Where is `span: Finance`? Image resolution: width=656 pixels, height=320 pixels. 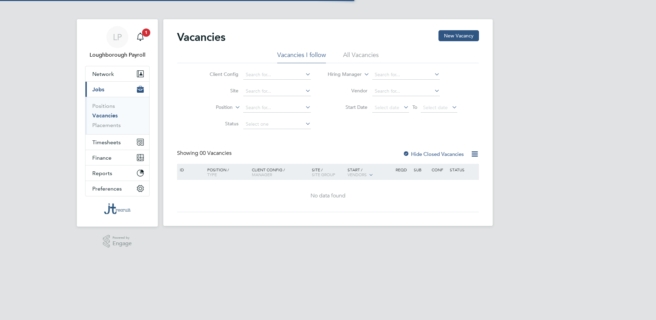
span: Finance is located at coordinates (102, 158).